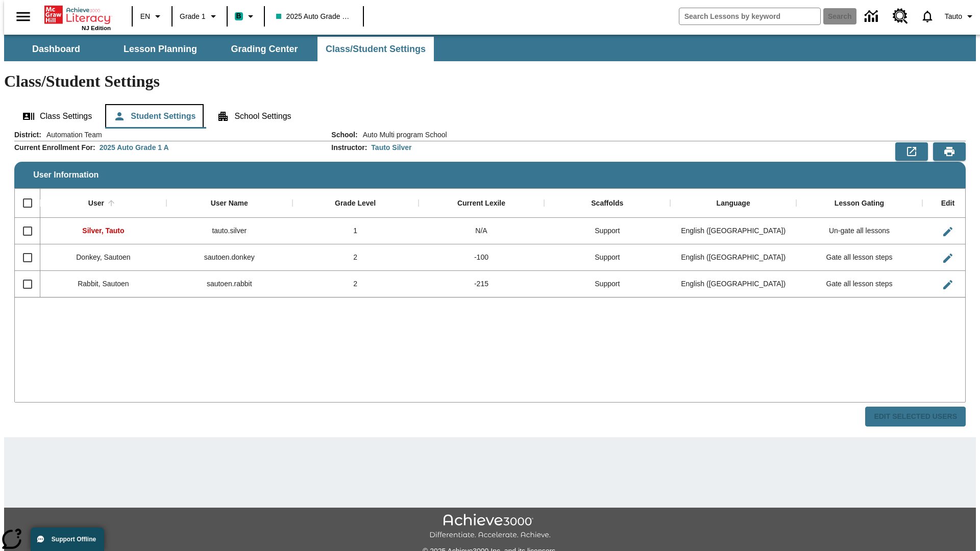  I want to click on button: School Settings, so click(254, 116).